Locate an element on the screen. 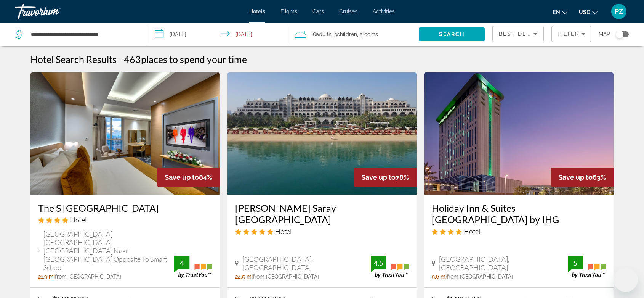 The width and height of the screenshot is (644, 298). button: Change language is located at coordinates (561, 12).